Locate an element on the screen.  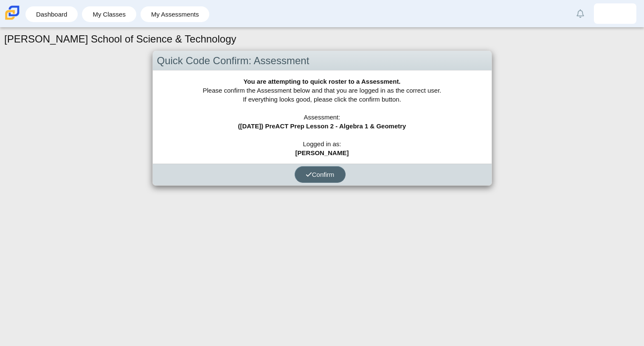
a: Dashboard is located at coordinates (51, 14).